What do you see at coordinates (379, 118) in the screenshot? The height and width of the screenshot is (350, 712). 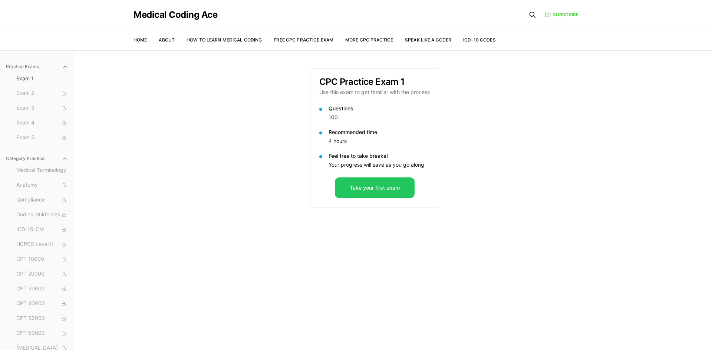 I see `p: 100` at bounding box center [379, 118].